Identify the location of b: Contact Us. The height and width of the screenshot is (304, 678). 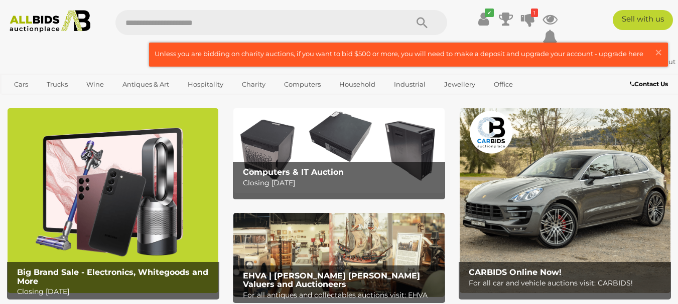
(648, 84).